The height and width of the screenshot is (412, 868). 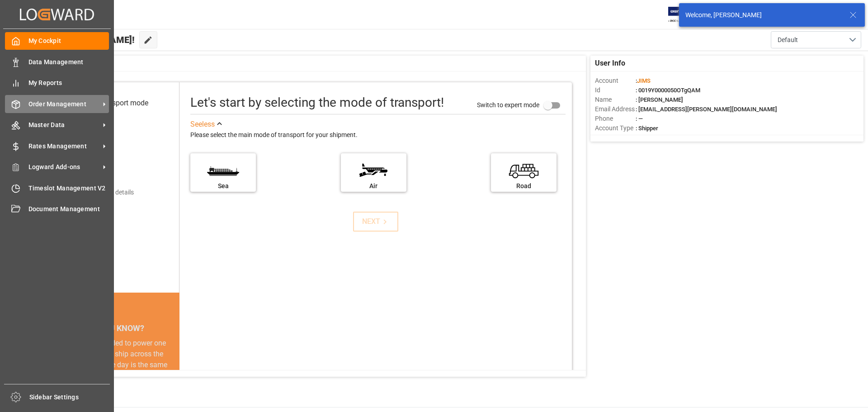 What do you see at coordinates (69, 209) in the screenshot?
I see `span: Document Management` at bounding box center [69, 209].